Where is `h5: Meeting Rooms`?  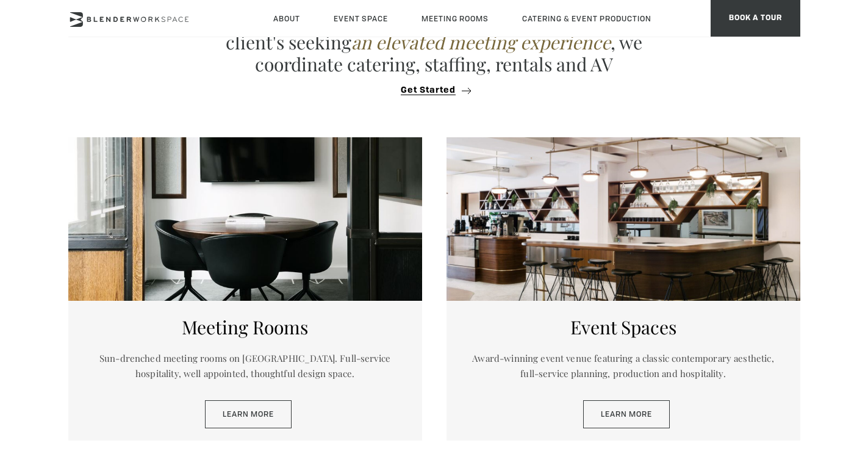
h5: Meeting Rooms is located at coordinates (245, 327).